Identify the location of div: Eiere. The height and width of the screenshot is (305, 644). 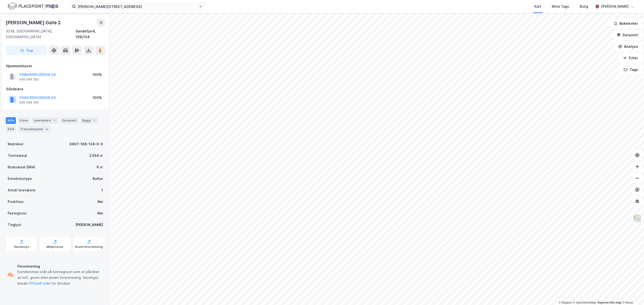
(24, 121).